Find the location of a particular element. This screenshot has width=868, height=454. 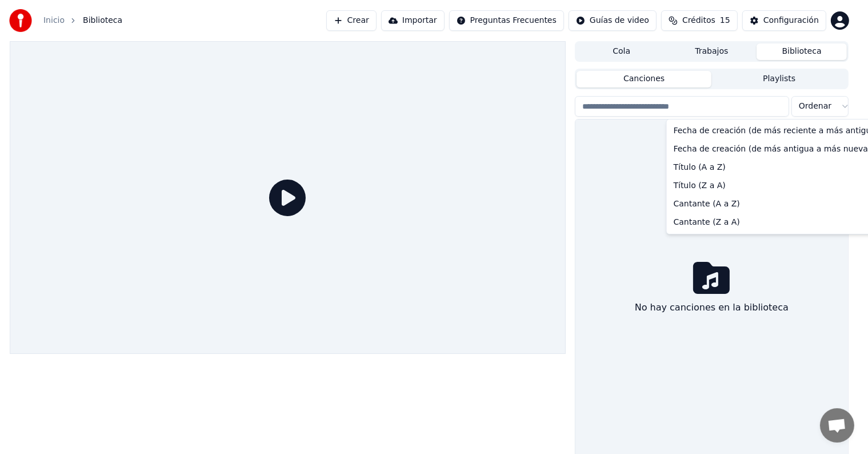

span: Cantante (A a Z) is located at coordinates (707, 204).